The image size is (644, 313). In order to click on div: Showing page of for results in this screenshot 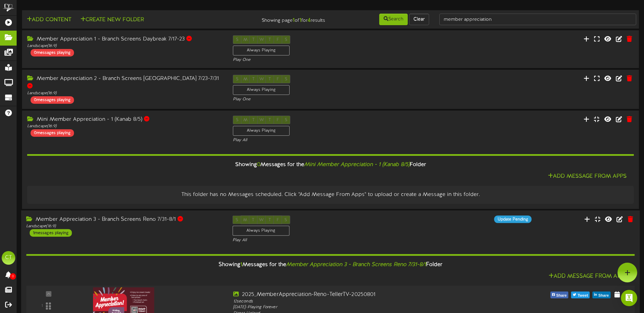, I will do `click(279, 19)`.